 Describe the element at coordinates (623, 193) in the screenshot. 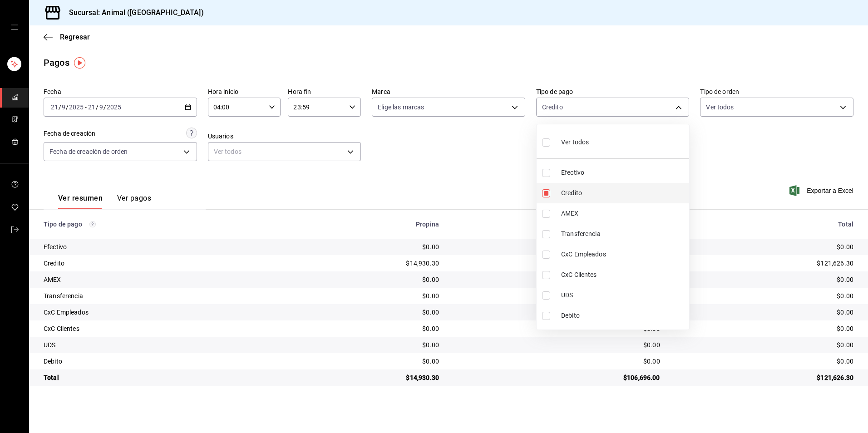

I see `span: Credito` at that location.